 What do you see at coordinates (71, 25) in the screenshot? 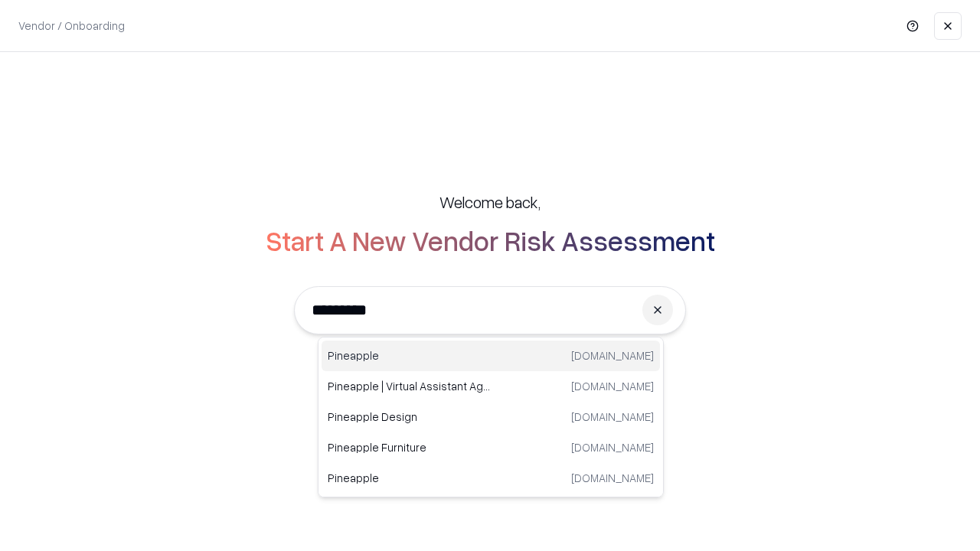
I see `p: Vendor / Onboarding` at bounding box center [71, 25].